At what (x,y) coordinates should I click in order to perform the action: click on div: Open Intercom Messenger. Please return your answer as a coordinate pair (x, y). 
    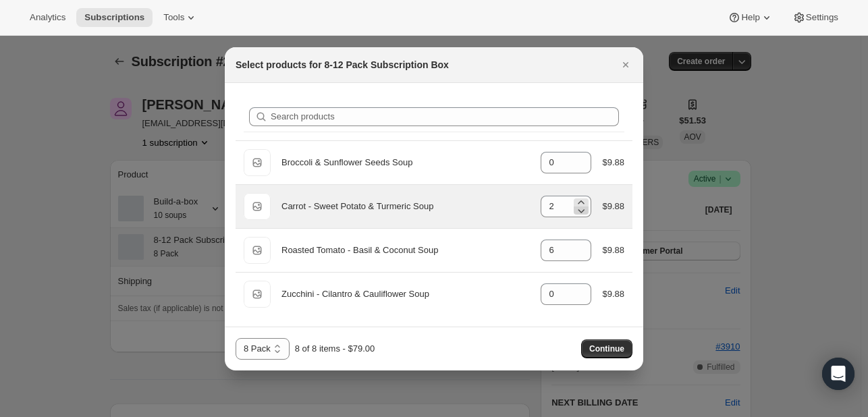
    Looking at the image, I should click on (838, 374).